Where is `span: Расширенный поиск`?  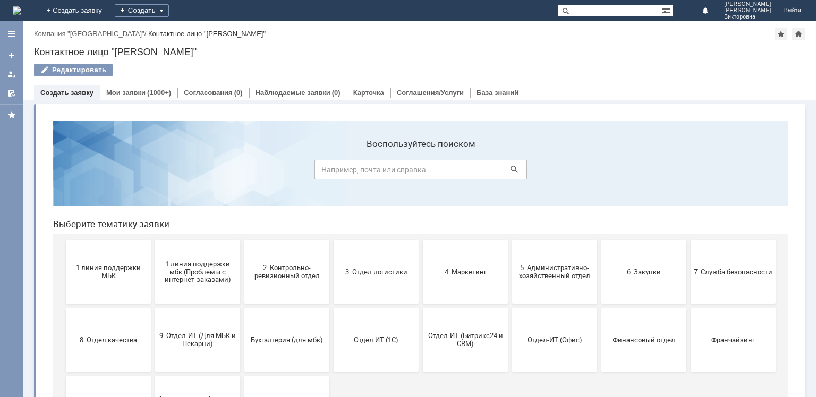 span: Расширенный поиск is located at coordinates (667, 10).